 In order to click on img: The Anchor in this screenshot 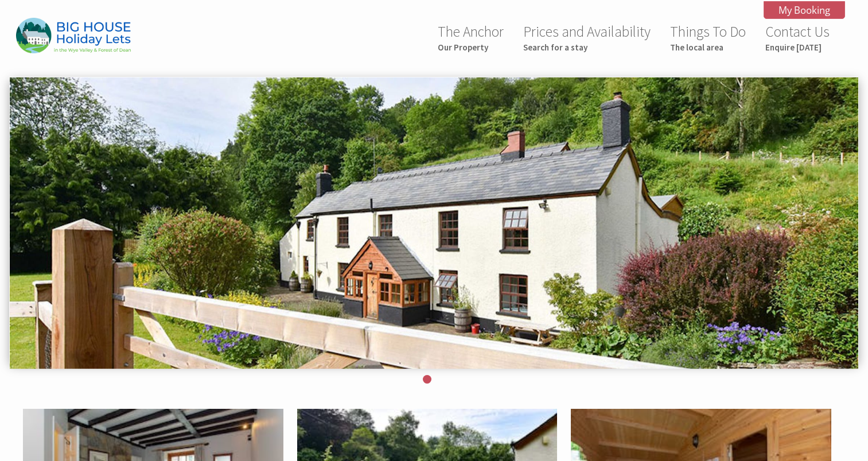, I will do `click(73, 35)`.